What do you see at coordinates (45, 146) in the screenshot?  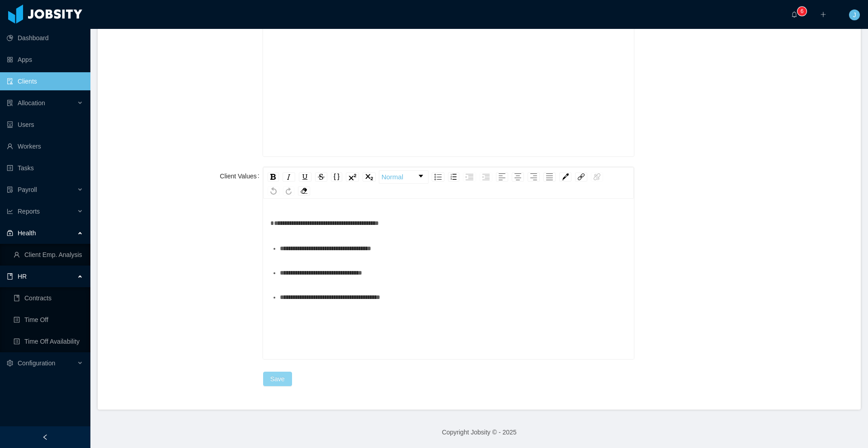 I see `a: icon: userWorkers` at bounding box center [45, 146].